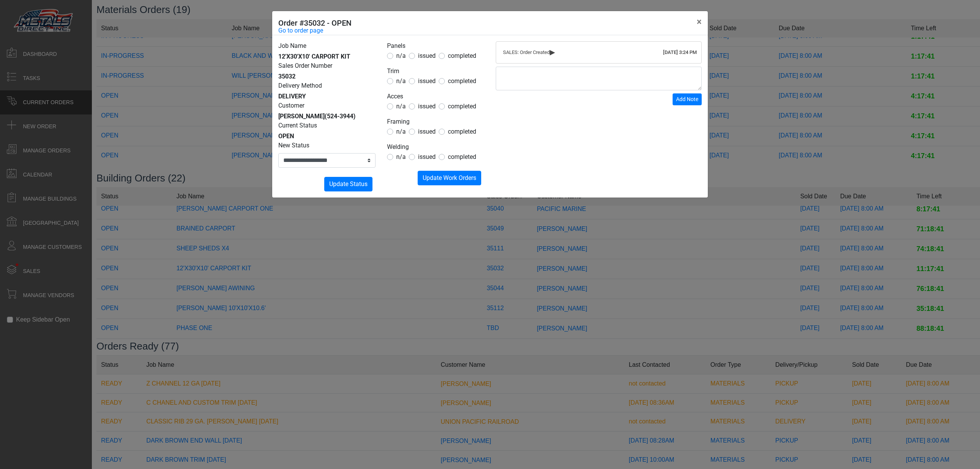  Describe the element at coordinates (298, 126) in the screenshot. I see `label: Current Status` at that location.